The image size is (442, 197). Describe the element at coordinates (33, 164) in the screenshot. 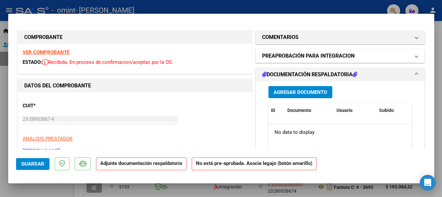

I see `button: Guardar` at that location.